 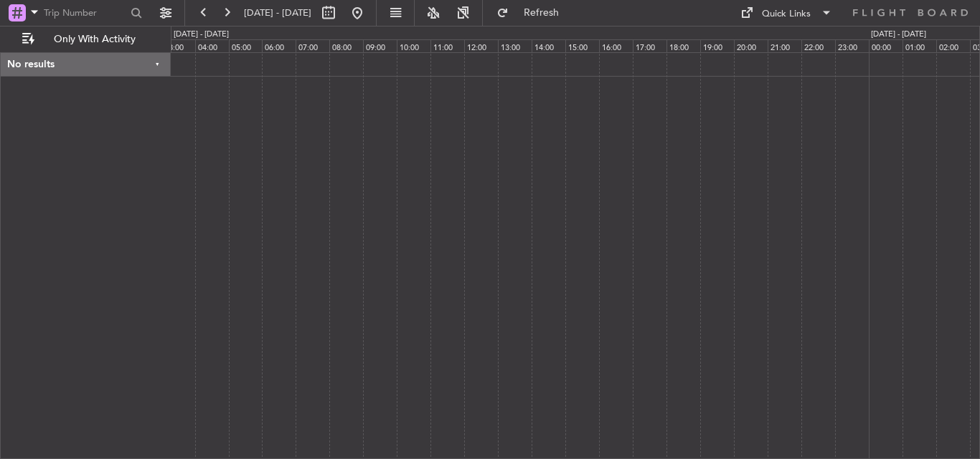 What do you see at coordinates (952, 46) in the screenshot?
I see `div: 02:00` at bounding box center [952, 46].